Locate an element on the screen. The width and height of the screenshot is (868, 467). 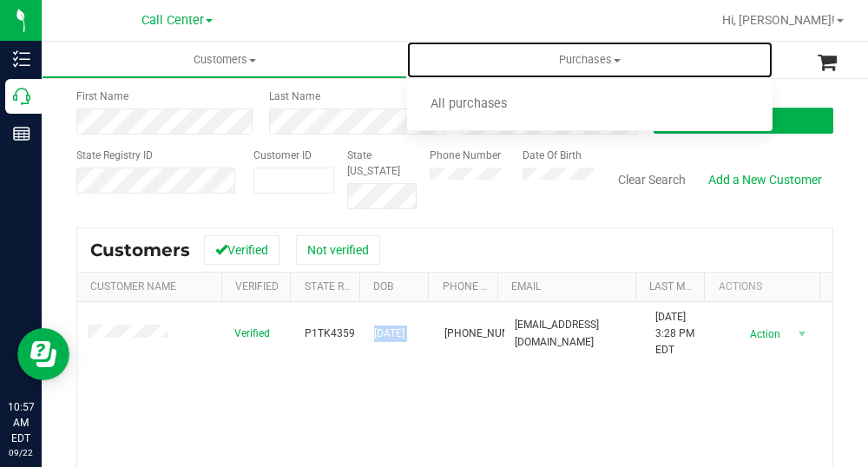
p: 10:57 AM EDT is located at coordinates (20, 422).